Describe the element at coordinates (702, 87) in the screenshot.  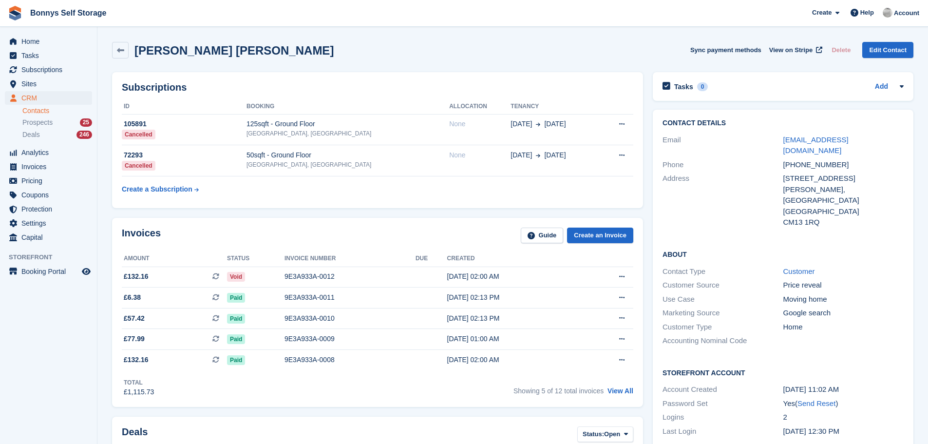
I see `div: 0` at that location.